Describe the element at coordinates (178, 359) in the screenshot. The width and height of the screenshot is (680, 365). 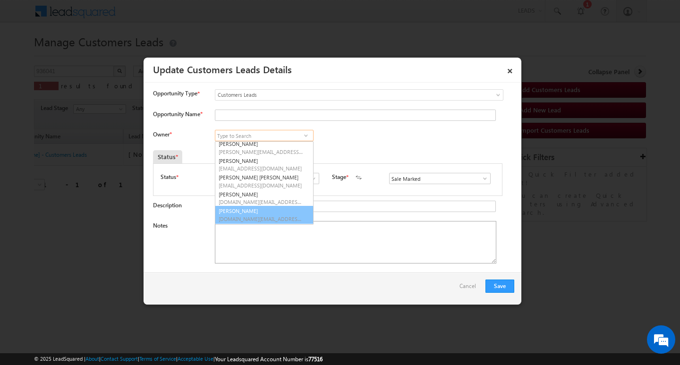
I see `span: © 2025 LeadSquared | | | | |` at that location.